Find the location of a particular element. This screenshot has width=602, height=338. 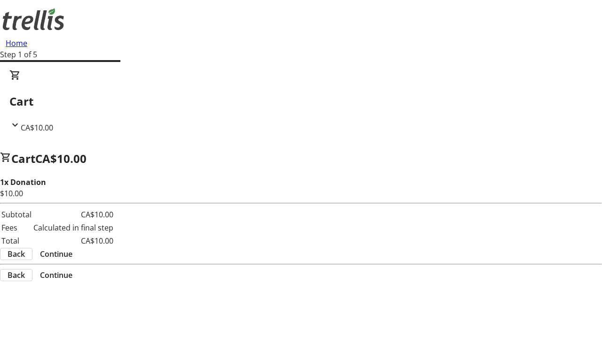

td: Total is located at coordinates (16, 241).